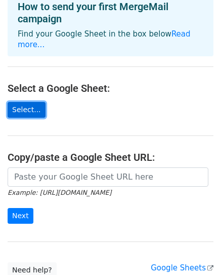 The width and height of the screenshot is (221, 275). What do you see at coordinates (26, 109) in the screenshot?
I see `a: Select...` at bounding box center [26, 109].